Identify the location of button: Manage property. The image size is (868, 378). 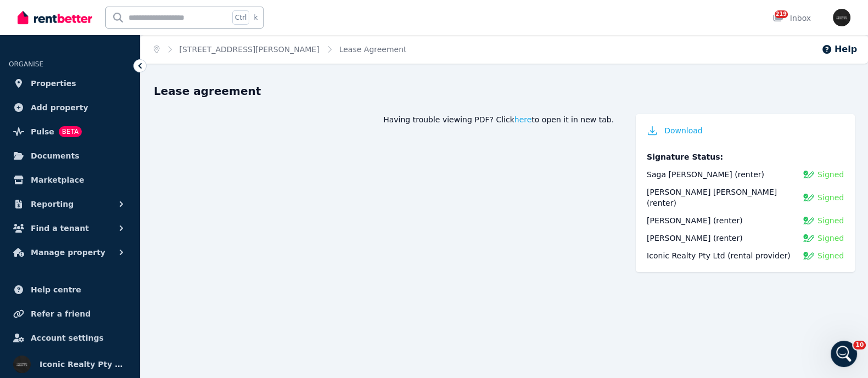
(69, 253).